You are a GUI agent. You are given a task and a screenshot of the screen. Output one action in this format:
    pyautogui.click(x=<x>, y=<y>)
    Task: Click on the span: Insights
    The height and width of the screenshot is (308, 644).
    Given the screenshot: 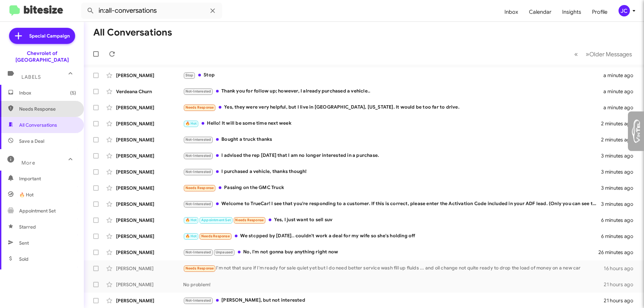 What is the action you would take?
    pyautogui.click(x=571, y=12)
    